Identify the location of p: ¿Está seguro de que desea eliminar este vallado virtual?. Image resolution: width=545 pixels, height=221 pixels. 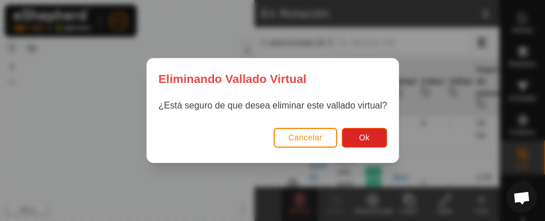
(273, 106).